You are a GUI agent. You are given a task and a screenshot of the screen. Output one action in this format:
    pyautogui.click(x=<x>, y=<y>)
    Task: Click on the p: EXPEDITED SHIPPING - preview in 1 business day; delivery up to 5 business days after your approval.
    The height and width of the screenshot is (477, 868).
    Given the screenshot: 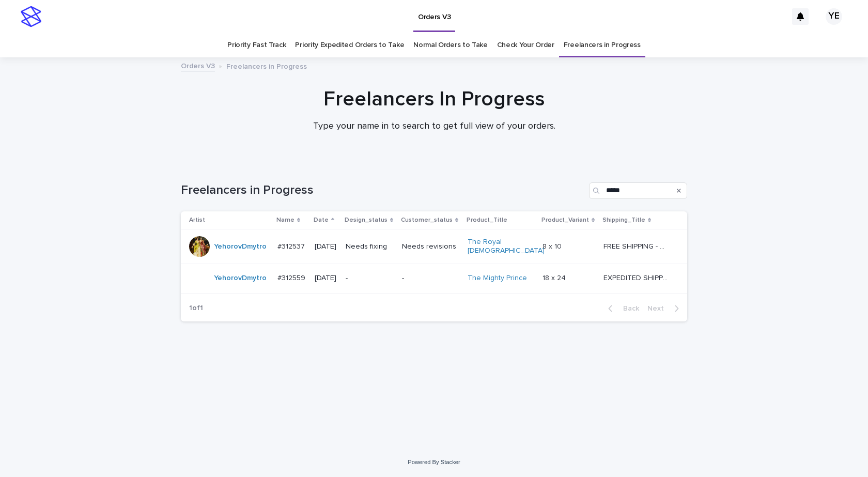 What is the action you would take?
    pyautogui.click(x=637, y=277)
    